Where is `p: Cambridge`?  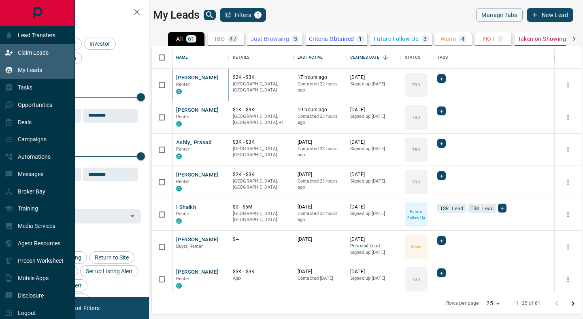 p: Cambridge is located at coordinates (261, 119).